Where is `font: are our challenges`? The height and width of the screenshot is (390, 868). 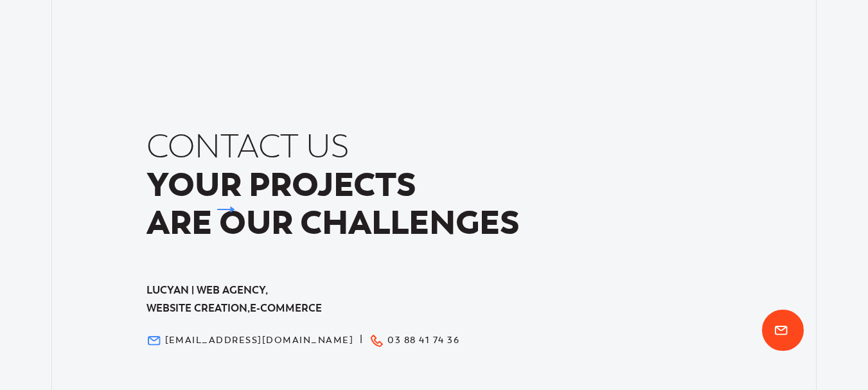
font: are our challenges is located at coordinates (333, 223).